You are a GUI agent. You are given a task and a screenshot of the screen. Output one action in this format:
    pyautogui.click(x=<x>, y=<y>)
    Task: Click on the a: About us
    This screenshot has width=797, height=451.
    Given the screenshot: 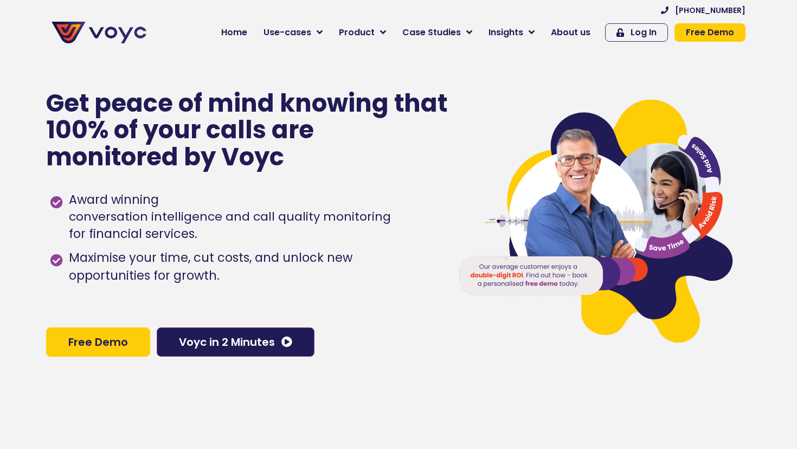 What is the action you would take?
    pyautogui.click(x=571, y=33)
    